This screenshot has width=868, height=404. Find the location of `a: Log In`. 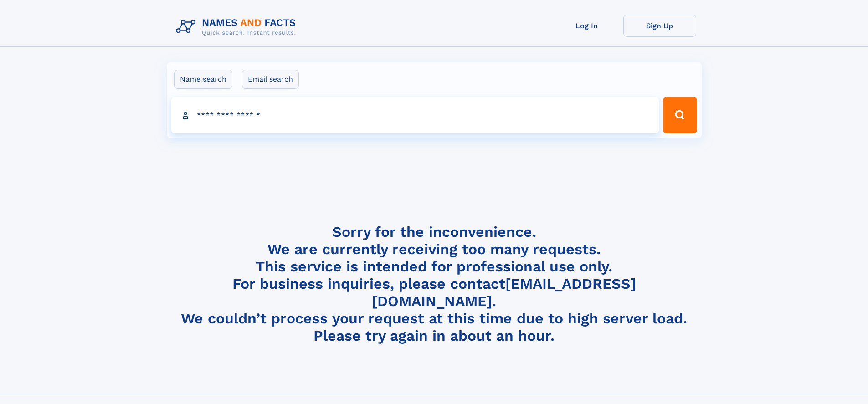

a: Log In is located at coordinates (587, 25).